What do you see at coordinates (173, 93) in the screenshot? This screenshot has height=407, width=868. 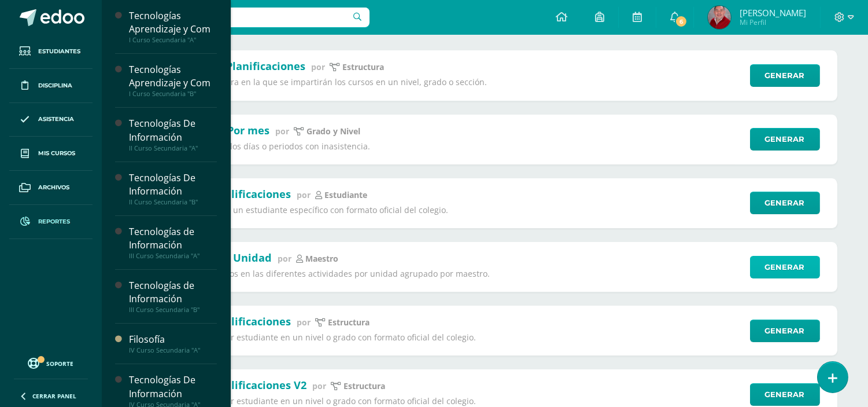 I see `div: I Curso Secundaria "B"` at bounding box center [173, 93].